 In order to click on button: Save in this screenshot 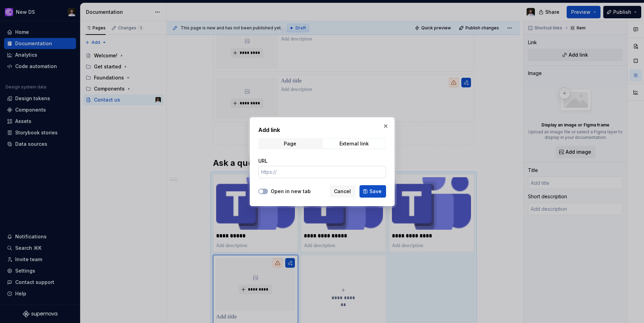, I will do `click(373, 191)`.